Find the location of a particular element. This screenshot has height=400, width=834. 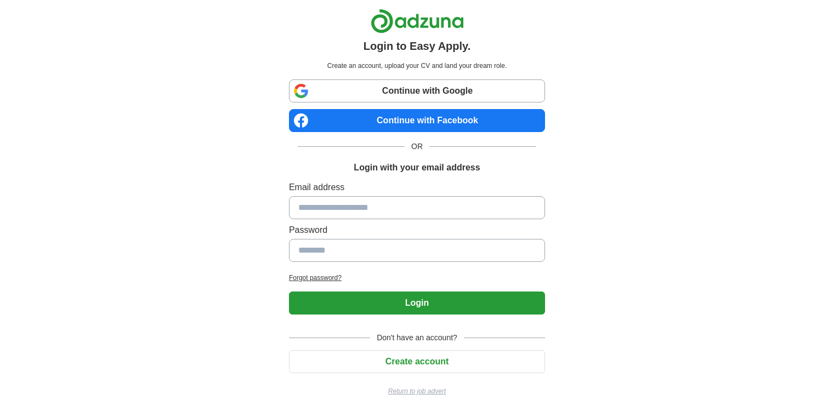

span: OR is located at coordinates (417, 146).